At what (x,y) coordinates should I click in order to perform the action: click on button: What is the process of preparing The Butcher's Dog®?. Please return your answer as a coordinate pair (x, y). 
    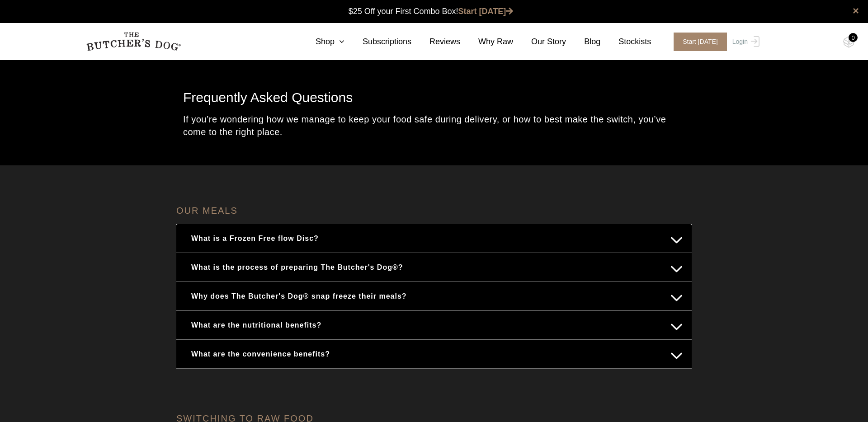
    Looking at the image, I should click on (434, 267).